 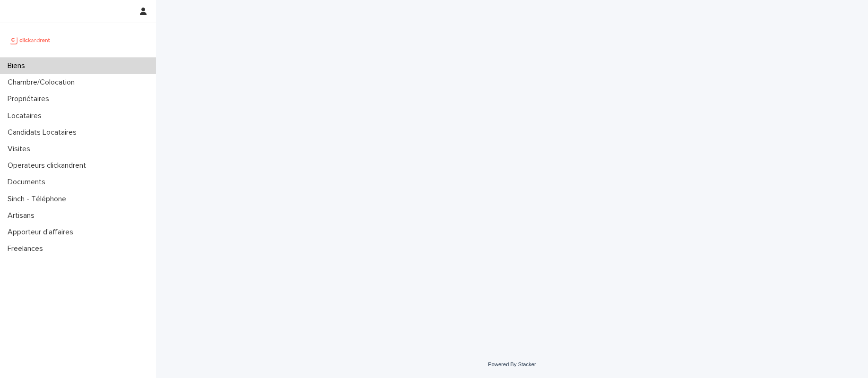 I want to click on p: Freelances, so click(x=27, y=249).